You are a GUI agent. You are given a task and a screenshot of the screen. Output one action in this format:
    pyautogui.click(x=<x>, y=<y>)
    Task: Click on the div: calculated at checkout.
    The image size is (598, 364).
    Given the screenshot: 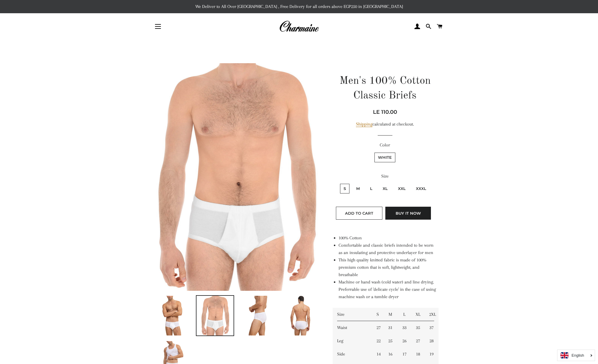 What is the action you would take?
    pyautogui.click(x=385, y=124)
    